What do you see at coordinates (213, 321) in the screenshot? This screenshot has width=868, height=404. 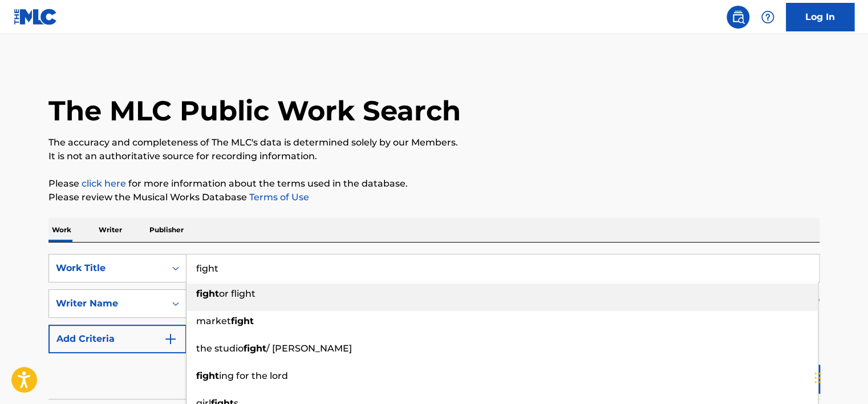 I see `span: market` at bounding box center [213, 321].